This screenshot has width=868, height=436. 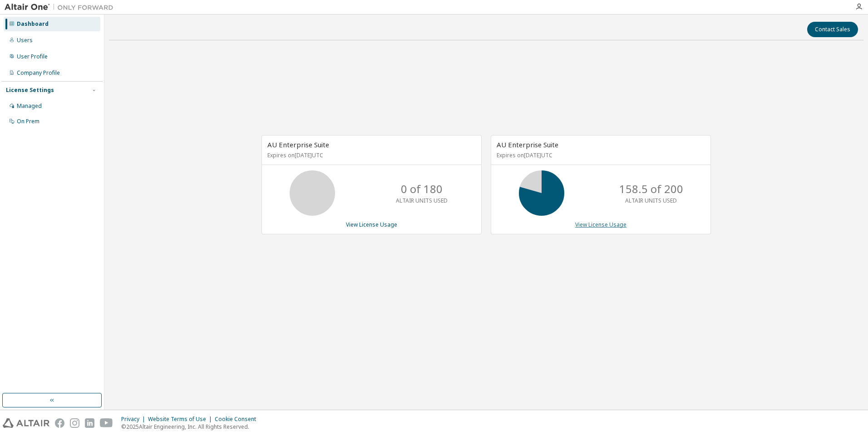 What do you see at coordinates (33, 24) in the screenshot?
I see `div: Dashboard` at bounding box center [33, 24].